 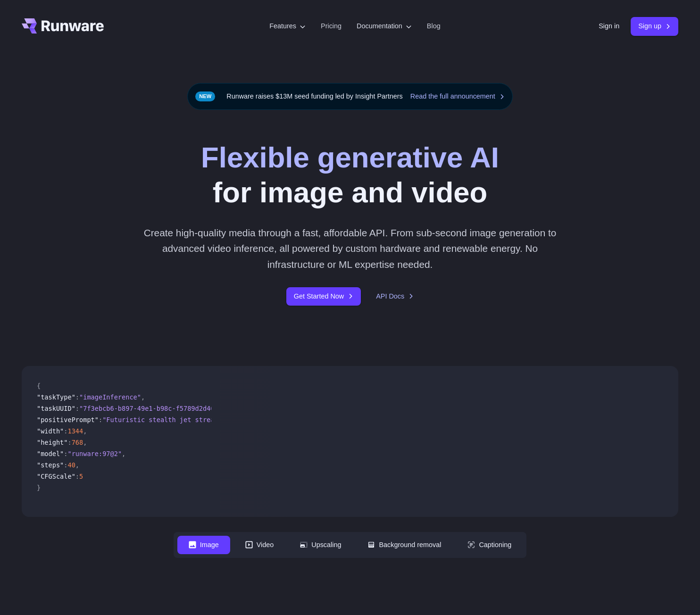 I want to click on span: 1344, so click(x=75, y=431).